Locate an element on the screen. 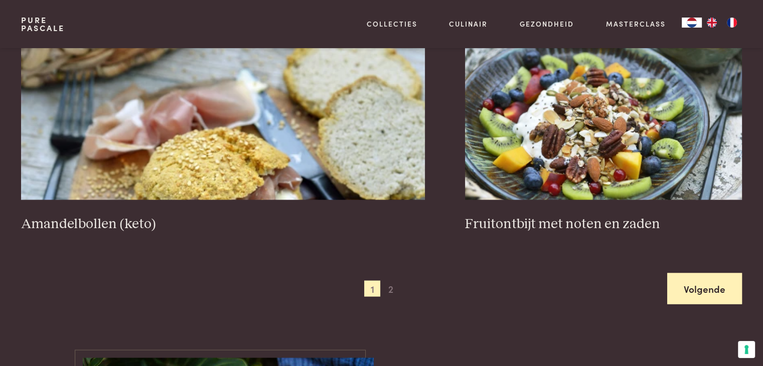 Image resolution: width=763 pixels, height=366 pixels. h3: Fruitontbijt met noten en zaden is located at coordinates (603, 224).